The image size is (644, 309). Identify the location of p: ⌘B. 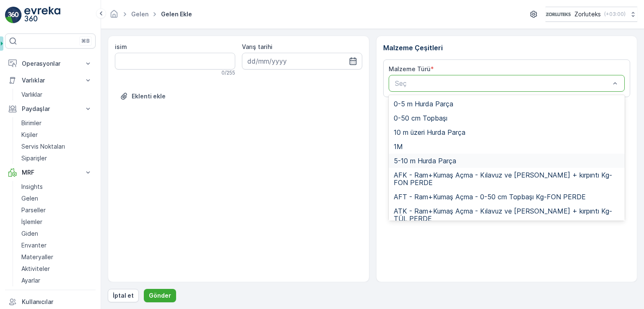
(86, 41).